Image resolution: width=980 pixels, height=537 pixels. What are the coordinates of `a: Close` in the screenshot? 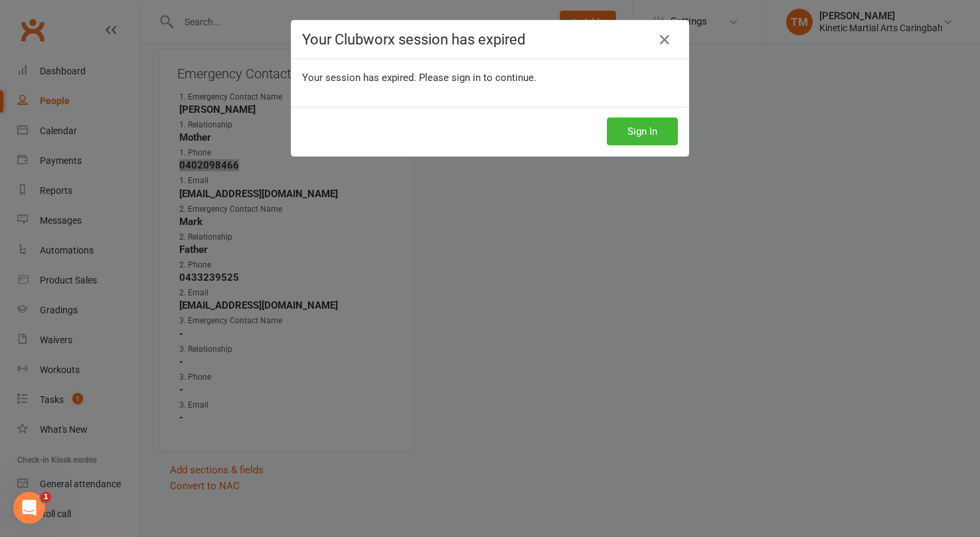 It's located at (664, 40).